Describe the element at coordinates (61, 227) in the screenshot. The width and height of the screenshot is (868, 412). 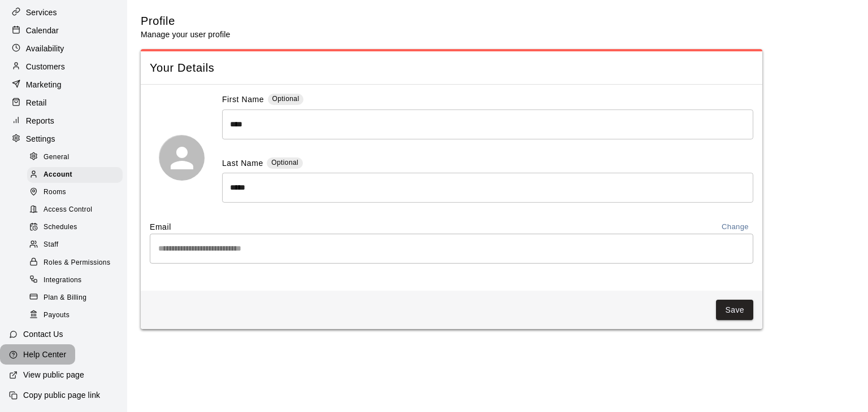
I see `span: Schedules` at that location.